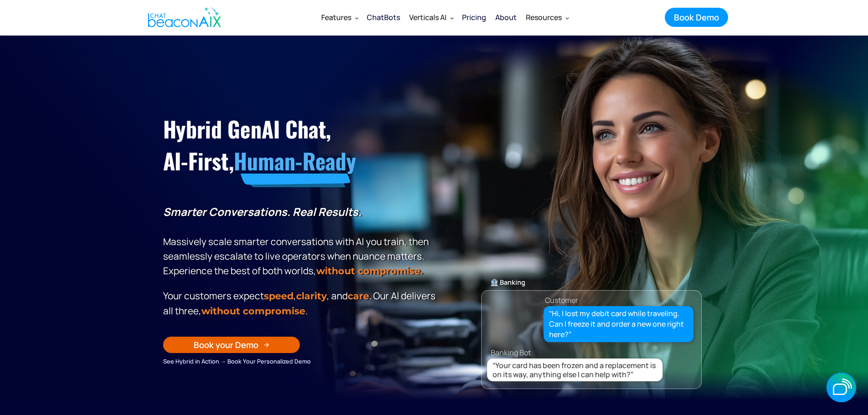  Describe the element at coordinates (592, 282) in the screenshot. I see `div: 🏦 Banking` at that location.